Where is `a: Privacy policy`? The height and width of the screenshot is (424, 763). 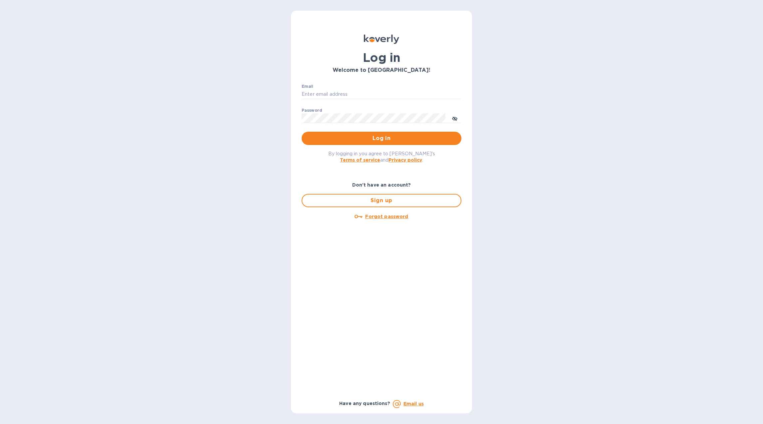
a: Privacy policy is located at coordinates (405, 160).